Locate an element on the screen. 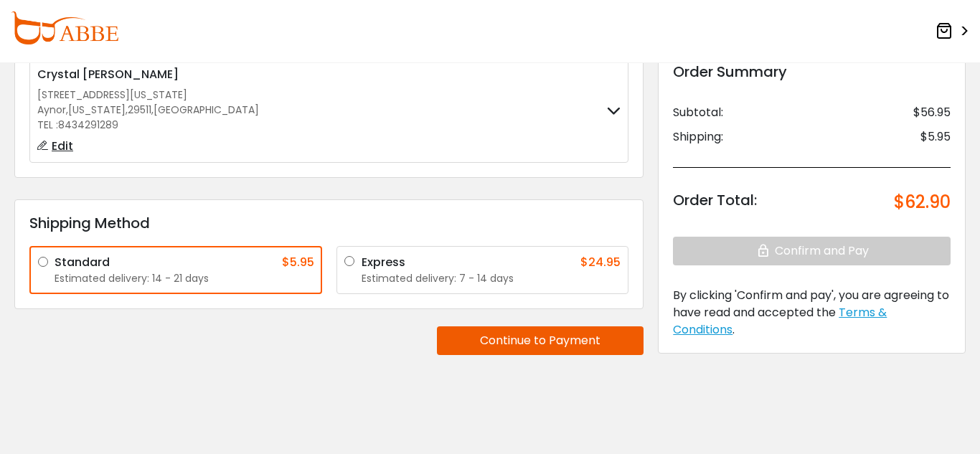  div: Express is located at coordinates (384, 263).